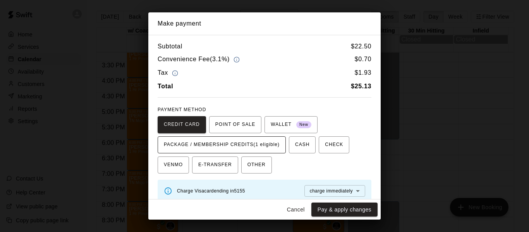 Image resolution: width=529 pixels, height=232 pixels. I want to click on span: OTHER, so click(256, 165).